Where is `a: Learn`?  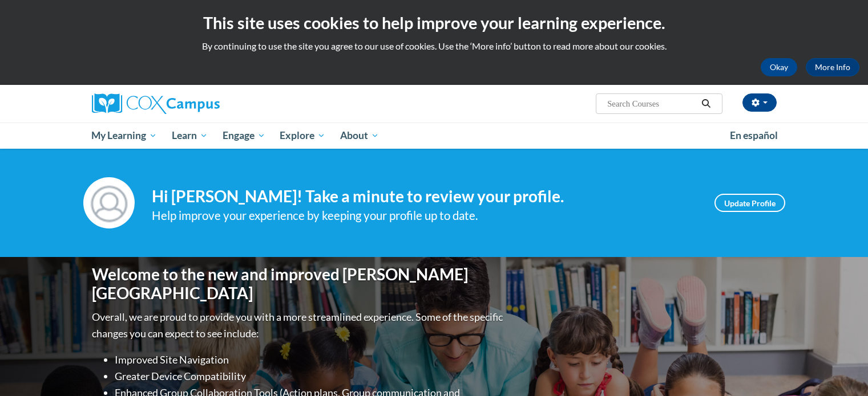 a: Learn is located at coordinates (189, 135).